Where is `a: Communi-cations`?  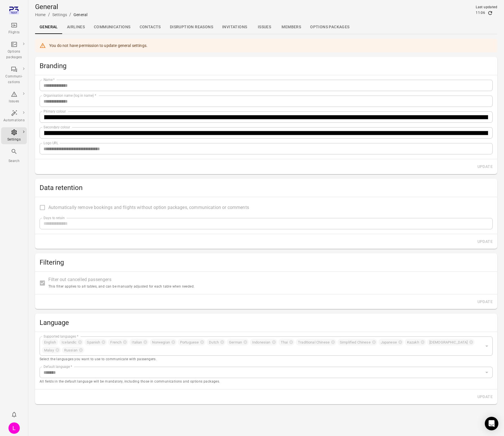 a: Communi-cations is located at coordinates (14, 75).